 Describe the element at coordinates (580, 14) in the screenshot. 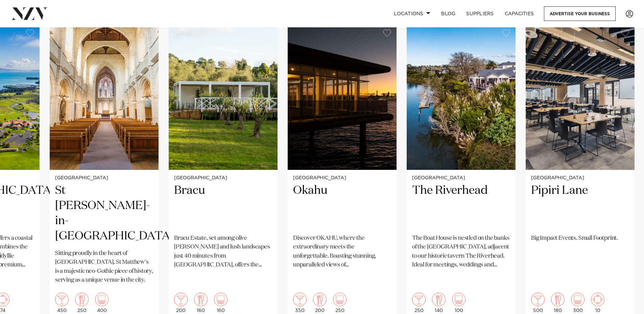

I see `a: Advertise your business` at that location.